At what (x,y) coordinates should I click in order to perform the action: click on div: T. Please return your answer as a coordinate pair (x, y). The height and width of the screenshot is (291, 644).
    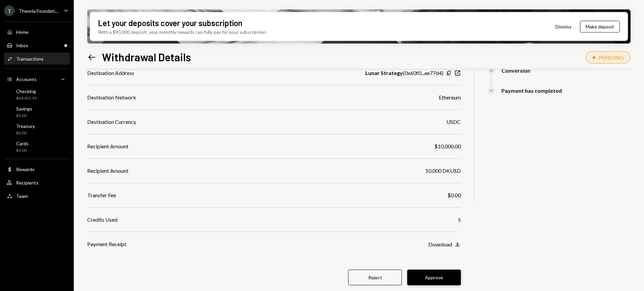
    Looking at the image, I should click on (9, 11).